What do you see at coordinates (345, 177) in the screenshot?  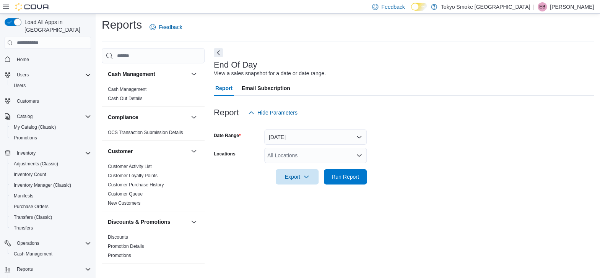 I see `span: Run Report` at bounding box center [345, 177].